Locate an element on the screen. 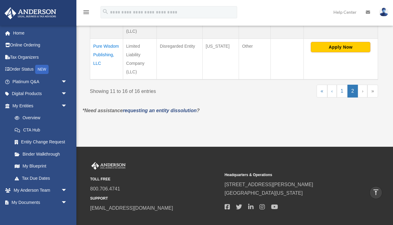 The width and height of the screenshot is (393, 225). a: Entity Change Request is located at coordinates (41, 142).